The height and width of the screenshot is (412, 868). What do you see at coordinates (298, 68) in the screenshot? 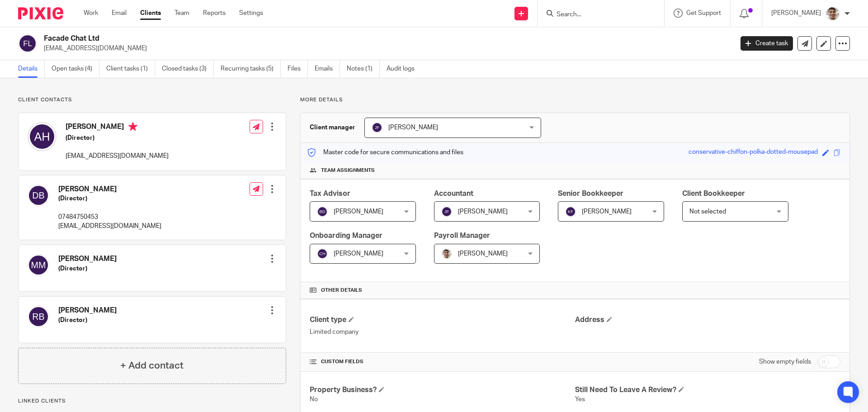
I see `a: Files` at bounding box center [298, 68].